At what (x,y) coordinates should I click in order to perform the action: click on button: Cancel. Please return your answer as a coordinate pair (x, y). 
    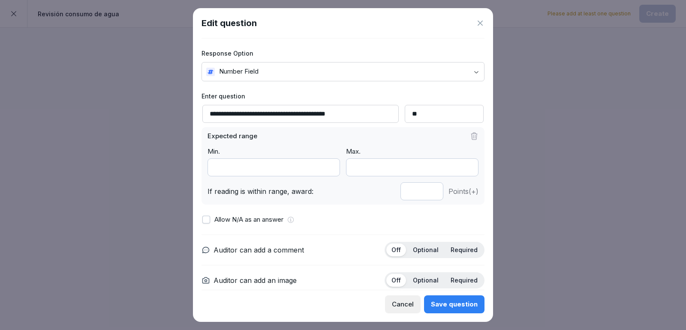
    Looking at the image, I should click on (402, 305).